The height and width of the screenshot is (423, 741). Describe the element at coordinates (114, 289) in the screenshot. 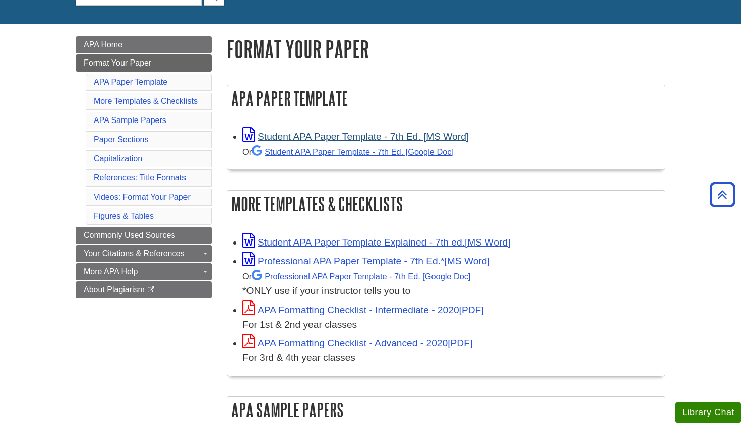

I see `span: About Plagiarism` at that location.